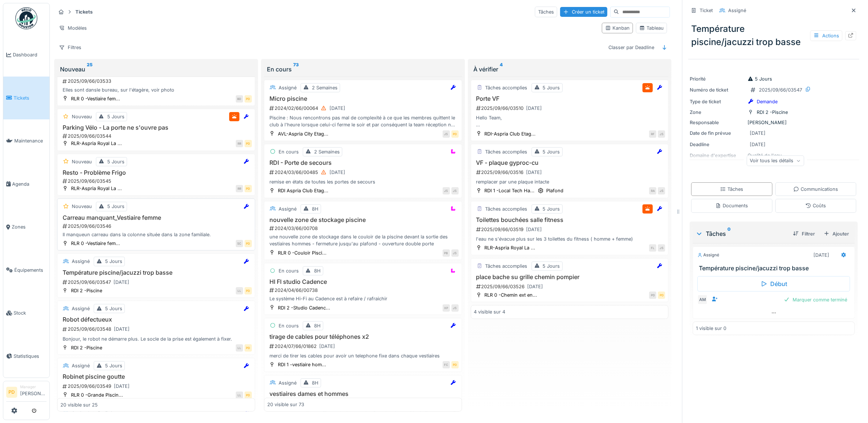 This screenshot has height=423, width=868. Describe the element at coordinates (87, 347) in the screenshot. I see `div: RDI 2 -Piscine` at that location.